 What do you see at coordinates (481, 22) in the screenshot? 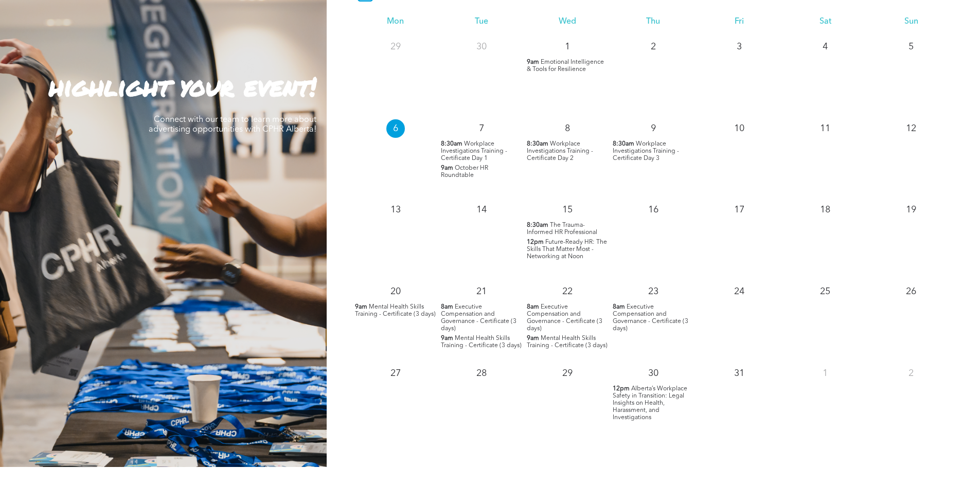
I see `div: Tue` at bounding box center [481, 22].